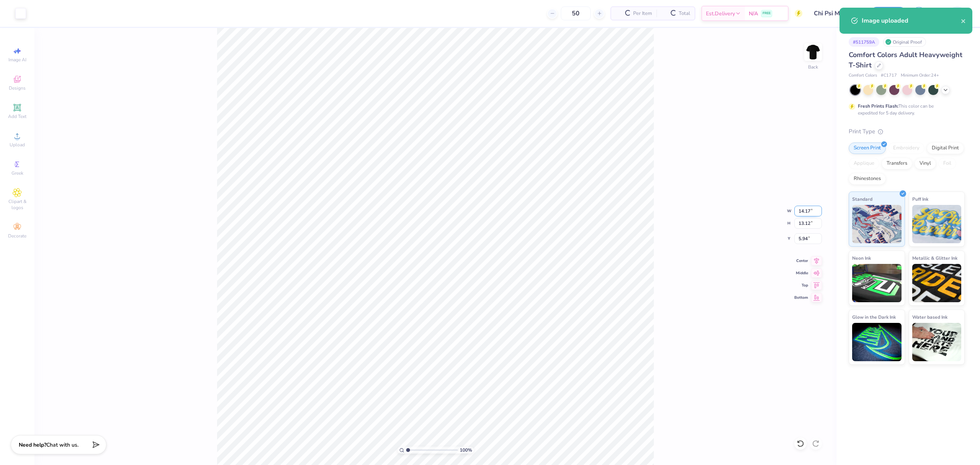 The height and width of the screenshot is (465, 980). I want to click on div: This color can be expedited for 5 day delivery., so click(905, 110).